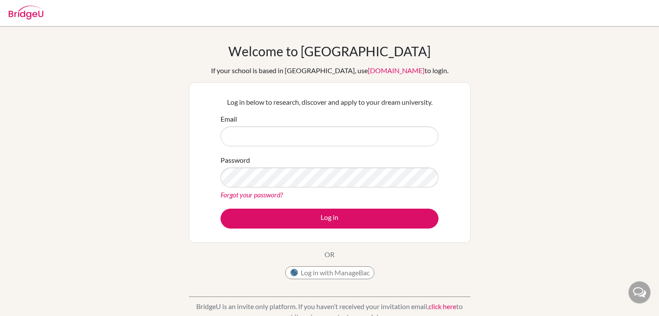 Image resolution: width=659 pixels, height=316 pixels. What do you see at coordinates (235, 160) in the screenshot?
I see `label: Password` at bounding box center [235, 160].